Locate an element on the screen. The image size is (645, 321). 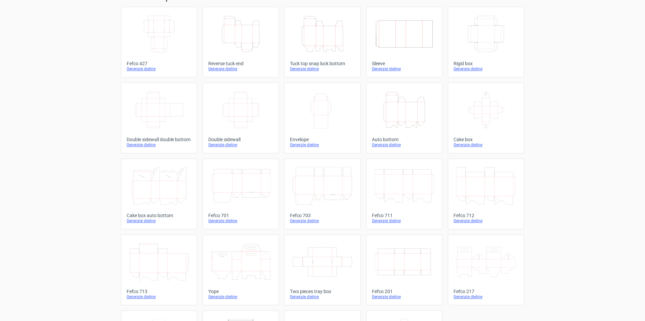
a: Auto bottomGenerate dieline is located at coordinates (404, 118).